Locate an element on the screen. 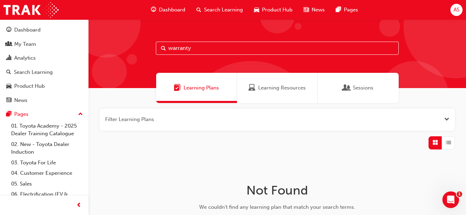 The height and width of the screenshot is (215, 466). a: Product Hub is located at coordinates (44, 86).